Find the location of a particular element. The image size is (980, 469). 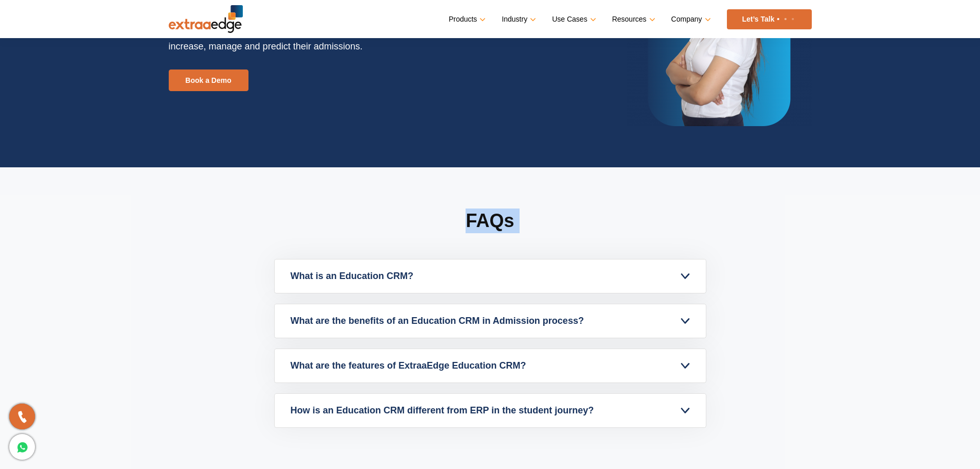

a: Book a Demo is located at coordinates (208, 80).